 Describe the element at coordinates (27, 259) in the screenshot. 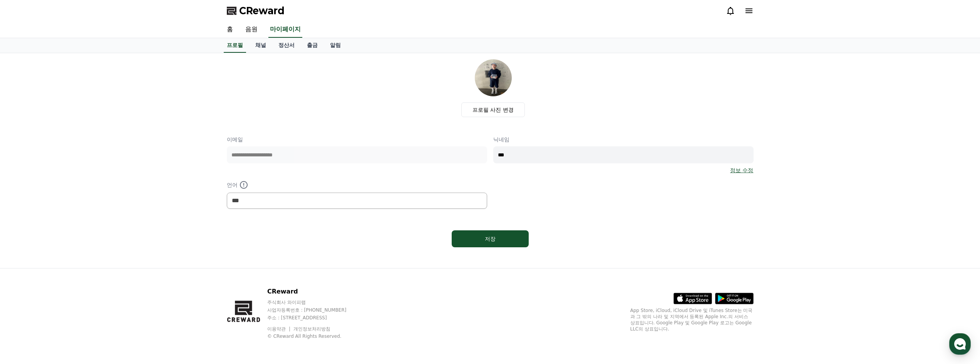

I see `span: 홈` at that location.